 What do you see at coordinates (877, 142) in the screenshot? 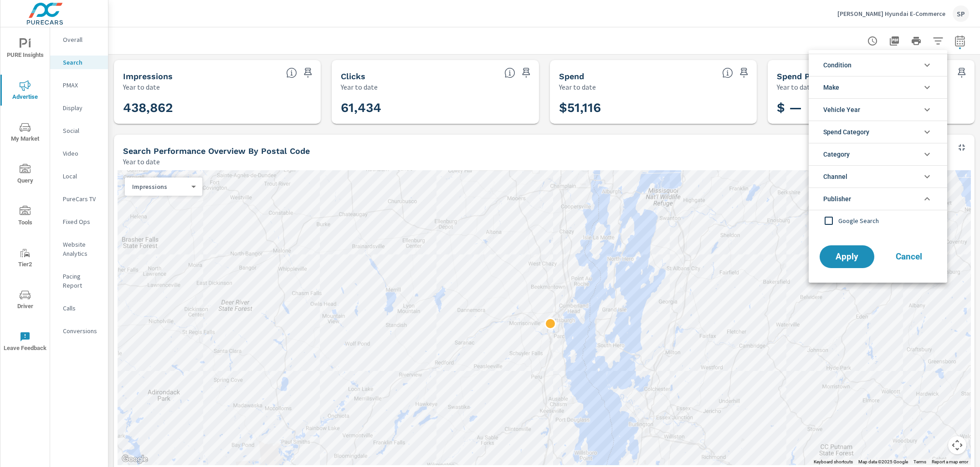
I see `ul: filter options` at bounding box center [877, 142].